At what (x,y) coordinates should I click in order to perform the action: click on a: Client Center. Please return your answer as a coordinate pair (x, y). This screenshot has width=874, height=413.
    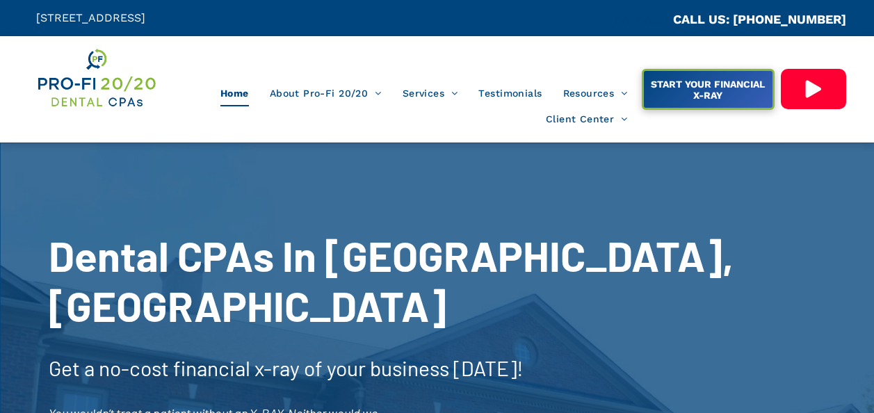
    Looking at the image, I should click on (587, 120).